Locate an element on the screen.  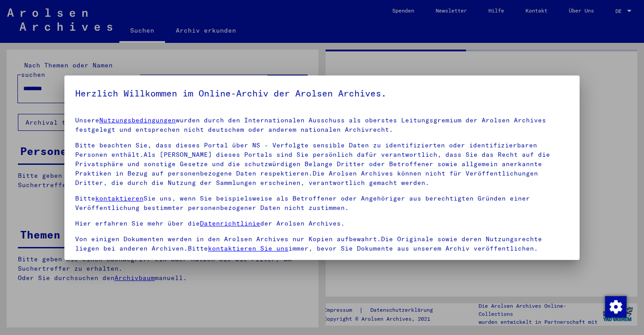
span: Einverständniserklärung: Hiermit erkläre ich mich damit einverstanden, dass ich sensible personen... is located at coordinates (327, 281).